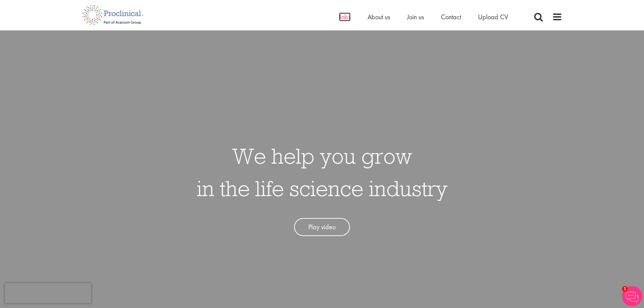  What do you see at coordinates (322, 172) in the screenshot?
I see `h1: We help you grow in the life science industry` at bounding box center [322, 172].